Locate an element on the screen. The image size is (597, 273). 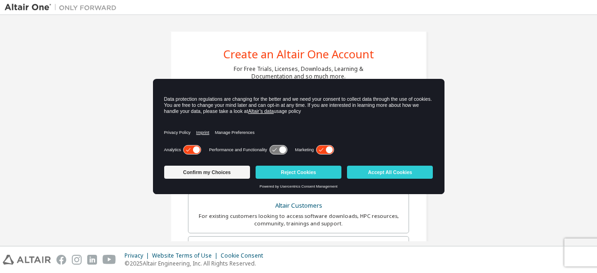
div: Altair Customers is located at coordinates (298, 206).